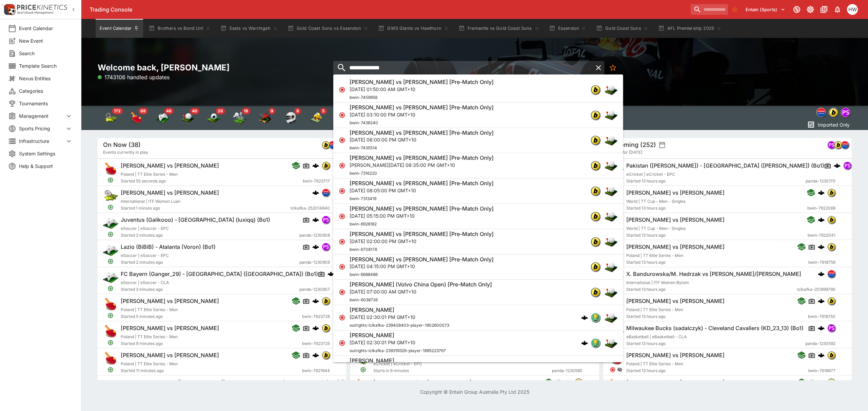  What do you see at coordinates (46, 154) in the screenshot?
I see `span: System Settings` at bounding box center [46, 154].